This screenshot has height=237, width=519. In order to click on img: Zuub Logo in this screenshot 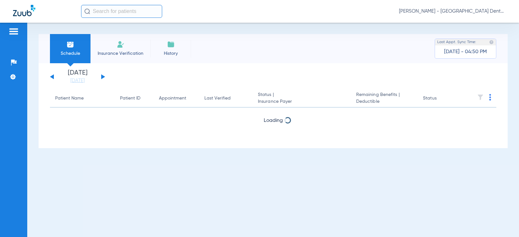, I will do `click(24, 10)`.